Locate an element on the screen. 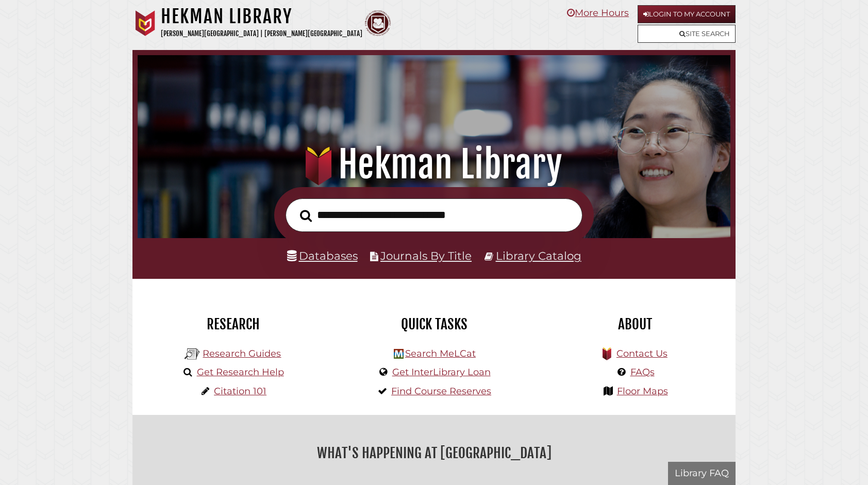 The width and height of the screenshot is (868, 485). a: Library Catalog is located at coordinates (539, 256).